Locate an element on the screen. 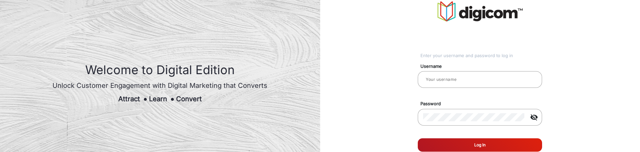 The image size is (640, 152). img: vmg-logo is located at coordinates (480, 11).